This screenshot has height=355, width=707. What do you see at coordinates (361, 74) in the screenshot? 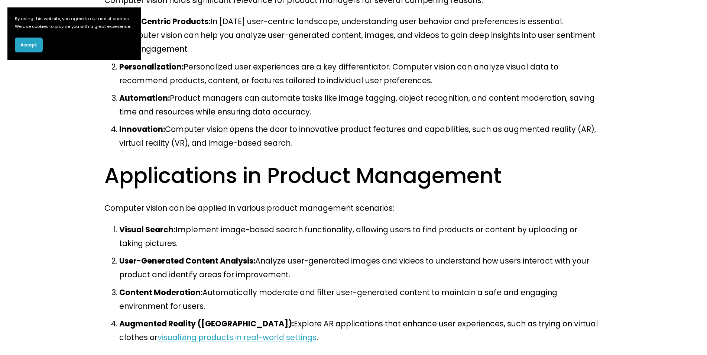
I see `p: Personalized user experiences are a key differentiator. Computer vision can analyze visual data t...` at bounding box center [361, 74].